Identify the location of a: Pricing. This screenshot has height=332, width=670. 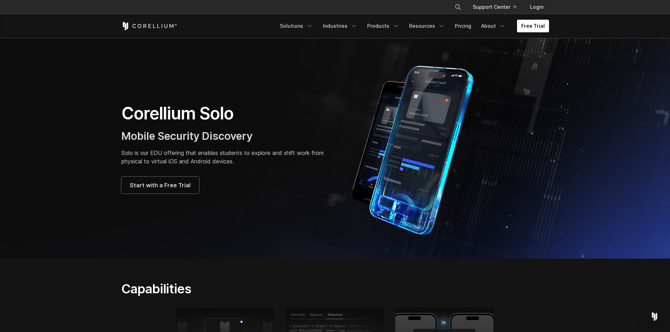
(463, 26).